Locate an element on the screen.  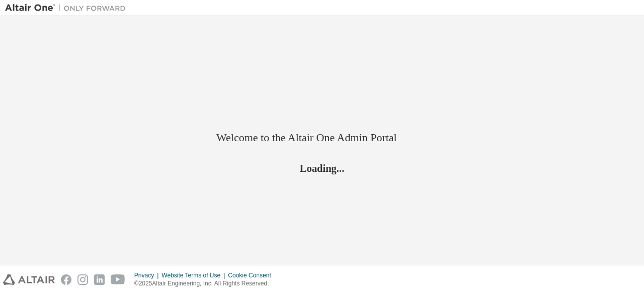
h2: Loading... is located at coordinates (322, 168).